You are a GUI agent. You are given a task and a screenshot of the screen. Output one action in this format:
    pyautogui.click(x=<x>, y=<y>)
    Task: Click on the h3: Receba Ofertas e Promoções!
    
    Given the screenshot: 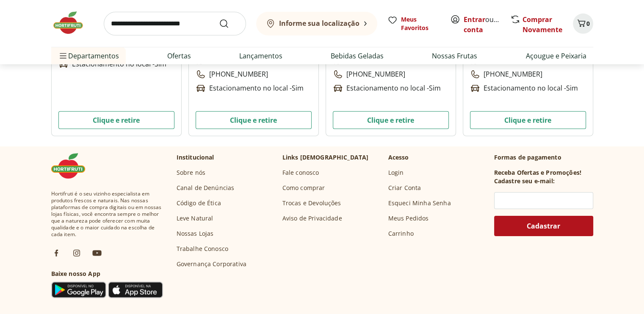 What is the action you would take?
    pyautogui.click(x=538, y=173)
    